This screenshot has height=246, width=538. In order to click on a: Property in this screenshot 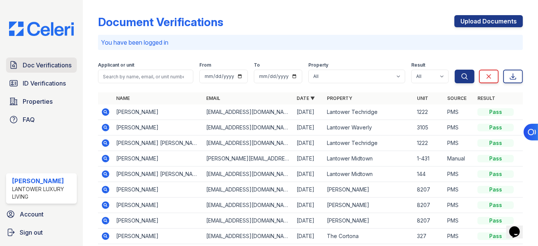, I will do `click(340, 98)`.